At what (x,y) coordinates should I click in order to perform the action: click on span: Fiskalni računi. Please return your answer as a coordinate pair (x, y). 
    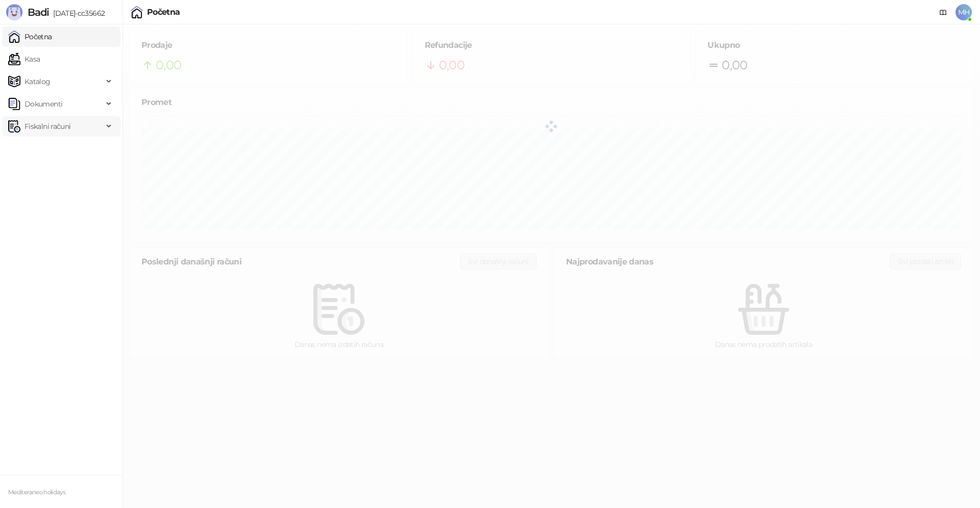
    Looking at the image, I should click on (48, 127).